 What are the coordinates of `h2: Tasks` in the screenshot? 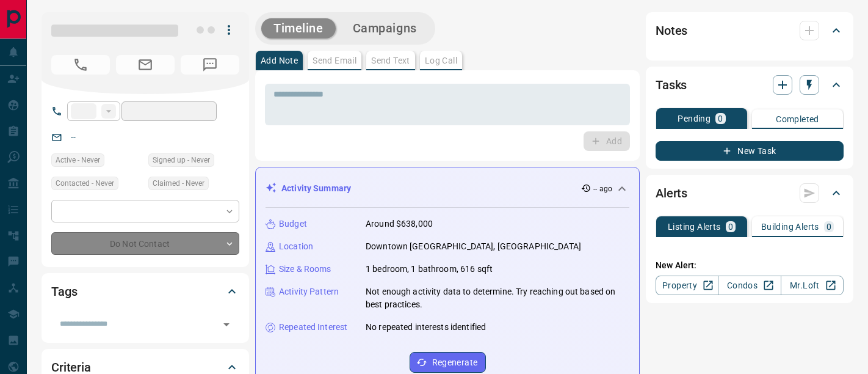 It's located at (671, 85).